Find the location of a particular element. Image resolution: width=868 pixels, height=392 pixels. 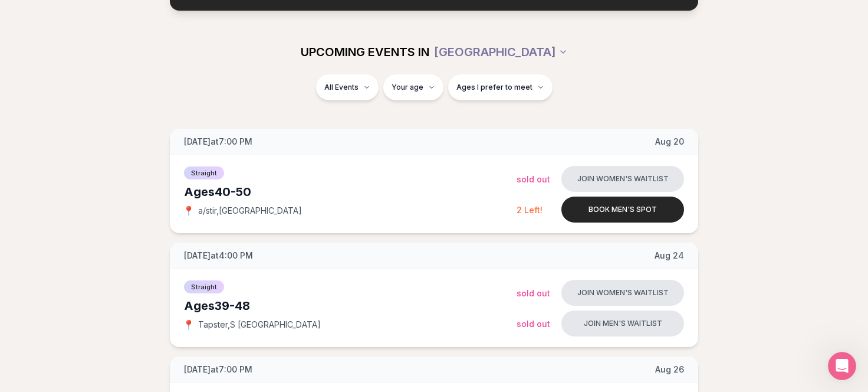

span: UPCOMING EVENTS IN is located at coordinates (365, 52).